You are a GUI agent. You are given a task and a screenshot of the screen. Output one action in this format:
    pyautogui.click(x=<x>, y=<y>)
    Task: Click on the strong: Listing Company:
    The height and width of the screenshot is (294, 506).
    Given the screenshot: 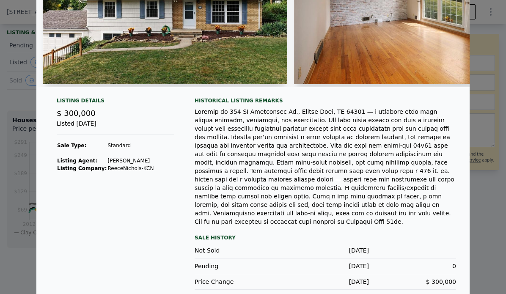 What is the action you would take?
    pyautogui.click(x=82, y=168)
    